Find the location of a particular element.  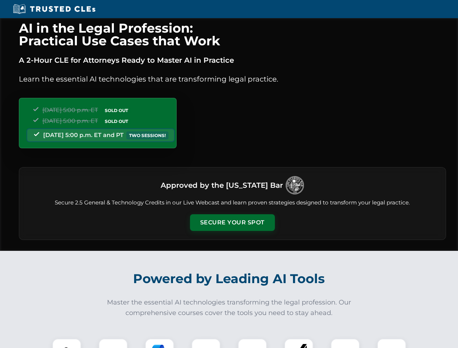

h1: AI in the Legal Profession: Practical Use Cases that Work is located at coordinates (232, 34).